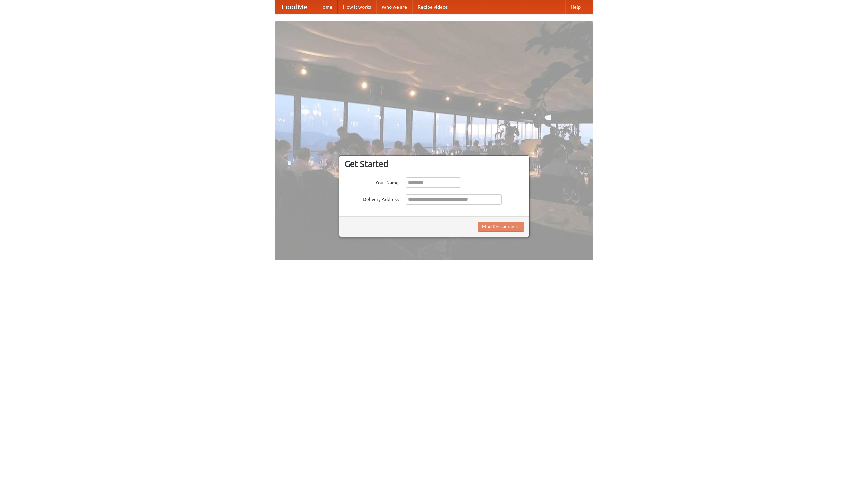  I want to click on label: Delivery Address, so click(372, 199).